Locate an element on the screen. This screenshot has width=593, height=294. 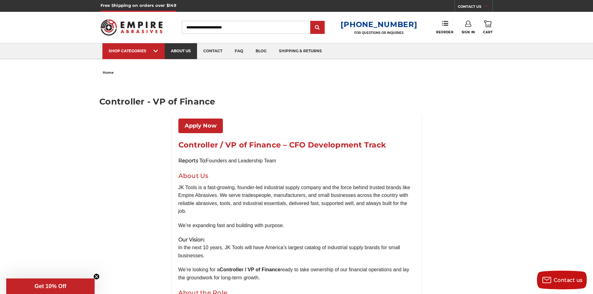
a: CONTACT US is located at coordinates (475, 7).